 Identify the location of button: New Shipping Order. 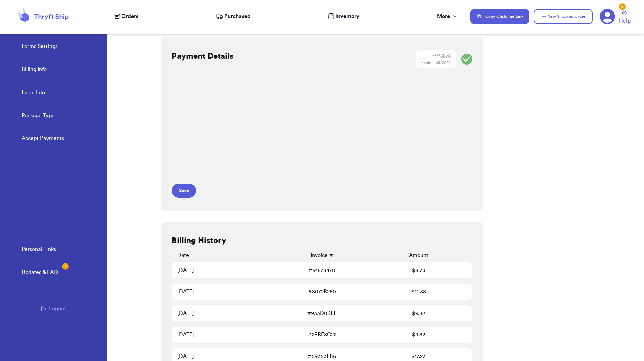
(563, 16).